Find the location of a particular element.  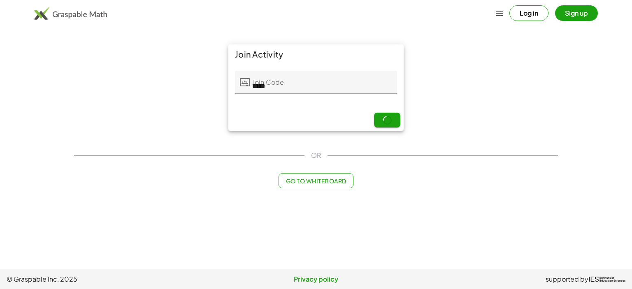

a: IESInstitute ofEducation Sciences is located at coordinates (607, 279).